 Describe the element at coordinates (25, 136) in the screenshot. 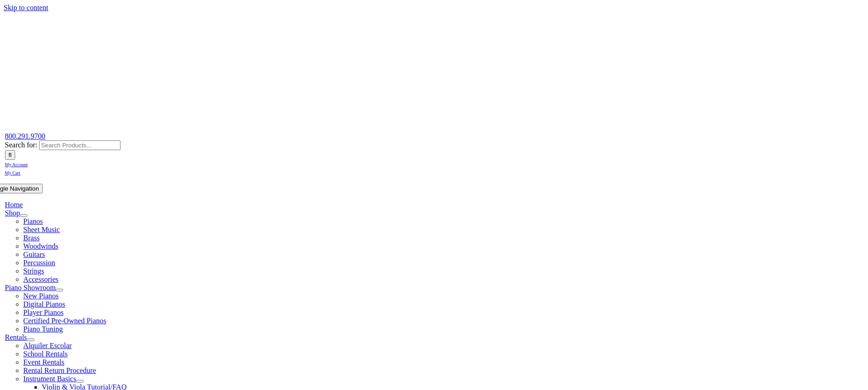

I see `span: 800.291.9700` at that location.